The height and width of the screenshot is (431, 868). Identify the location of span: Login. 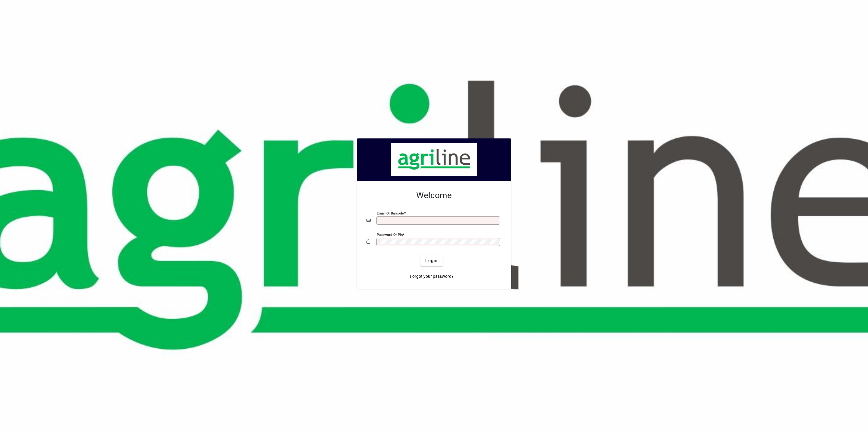
(431, 261).